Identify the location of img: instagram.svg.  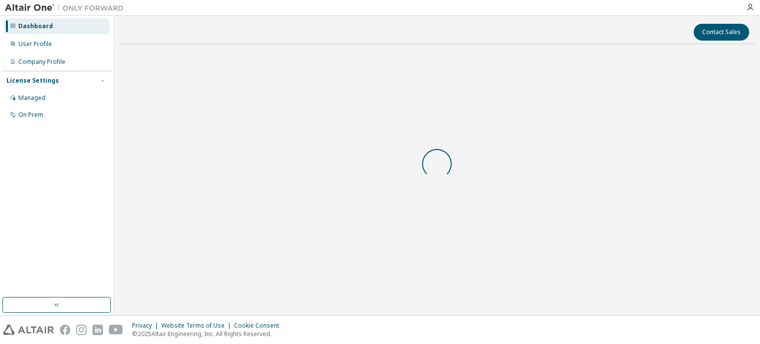
(81, 330).